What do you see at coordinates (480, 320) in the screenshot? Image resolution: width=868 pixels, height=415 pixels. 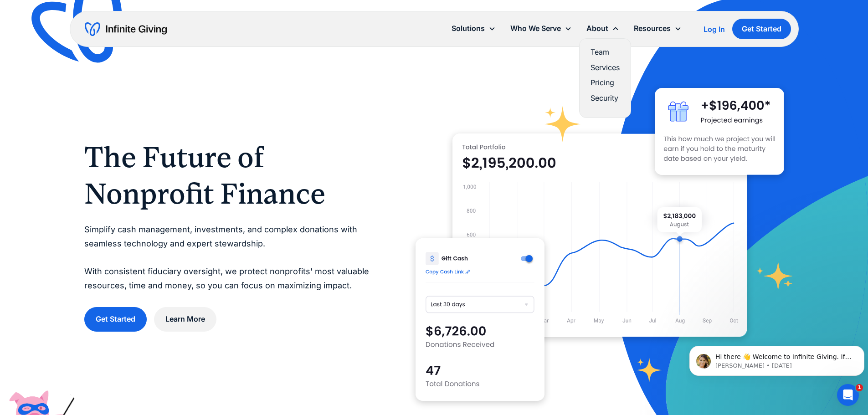 I see `img: donation software for nonprofits` at bounding box center [480, 320].